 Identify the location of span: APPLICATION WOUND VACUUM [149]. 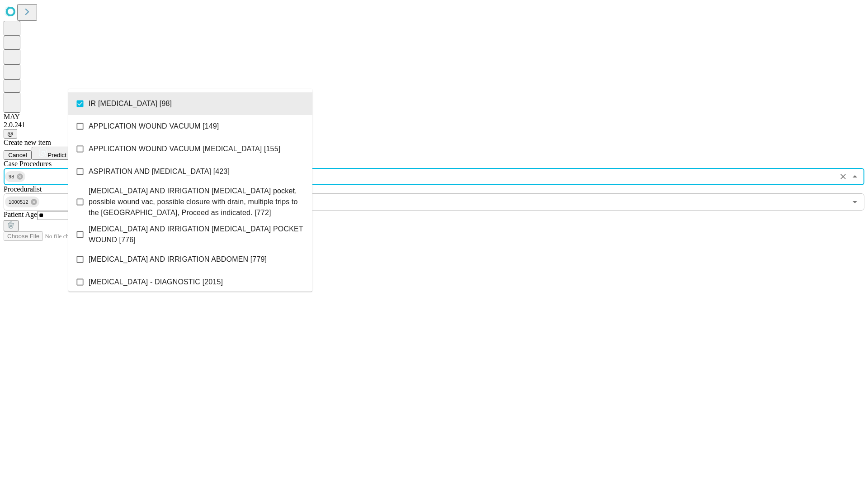
(154, 127).